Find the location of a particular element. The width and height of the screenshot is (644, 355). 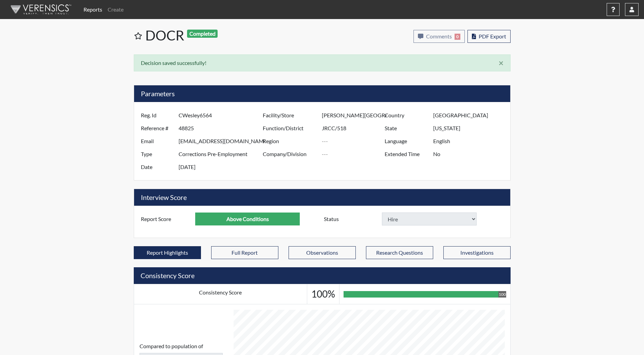

label: Report Score is located at coordinates (166, 219).